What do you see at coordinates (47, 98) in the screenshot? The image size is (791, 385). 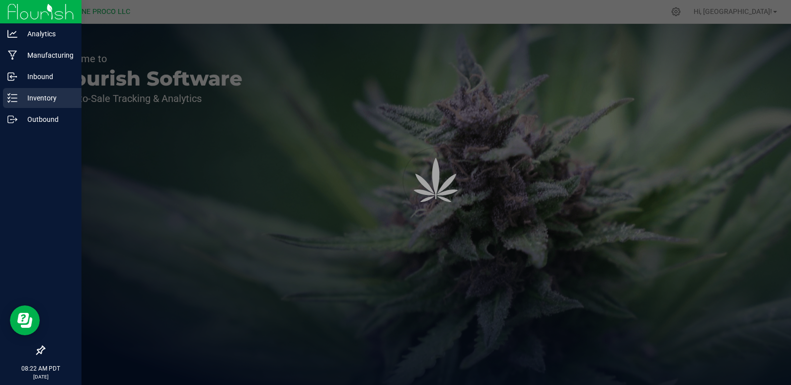 I see `p: Inventory` at bounding box center [47, 98].